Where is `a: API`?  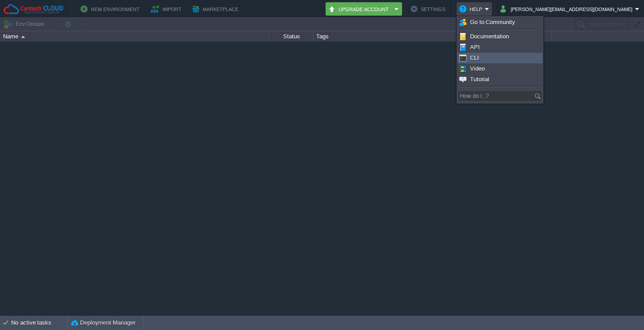
a: API is located at coordinates (500, 47).